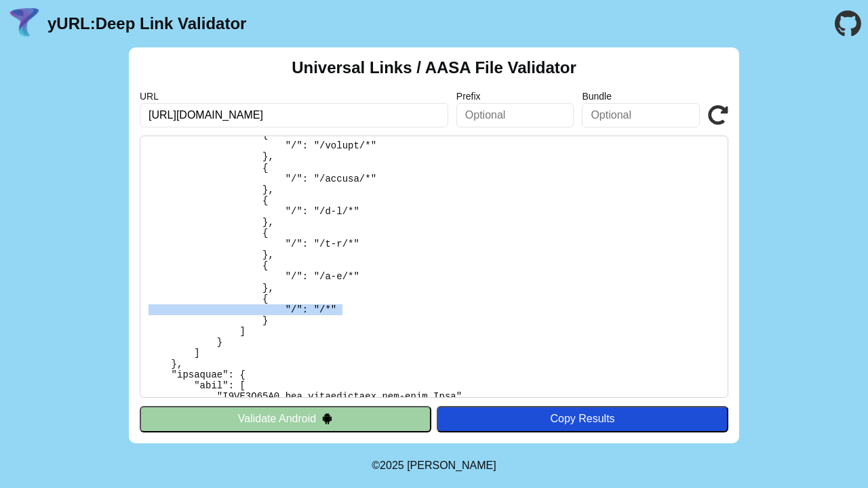 The height and width of the screenshot is (488, 868). Describe the element at coordinates (327, 418) in the screenshot. I see `img: droidIcon.svg` at that location.